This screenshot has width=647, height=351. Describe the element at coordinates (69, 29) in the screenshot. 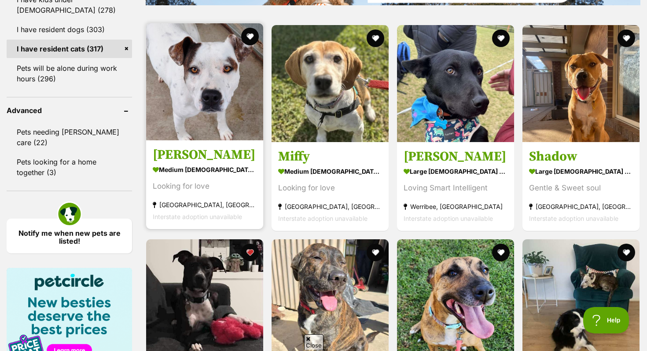

I see `a: I have resident dogs (303)` at that location.